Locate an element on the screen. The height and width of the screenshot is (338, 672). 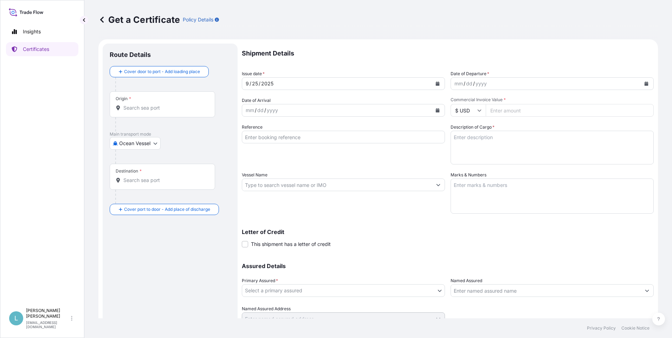
span: Ocean Vessel is located at coordinates (135, 143).